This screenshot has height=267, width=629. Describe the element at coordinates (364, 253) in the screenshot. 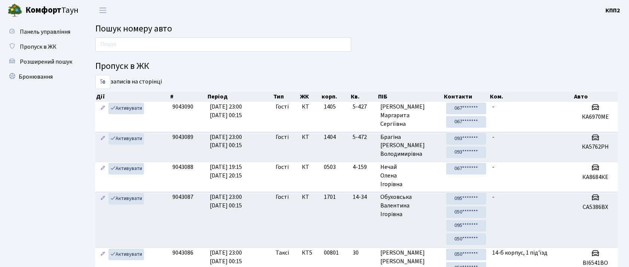

I see `span: 30` at that location.